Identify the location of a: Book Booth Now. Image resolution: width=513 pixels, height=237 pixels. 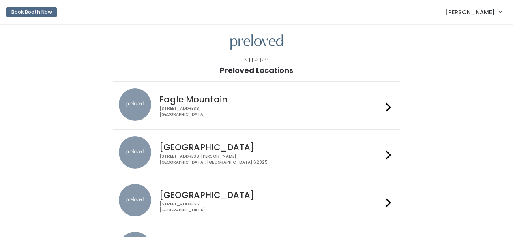
(32, 12).